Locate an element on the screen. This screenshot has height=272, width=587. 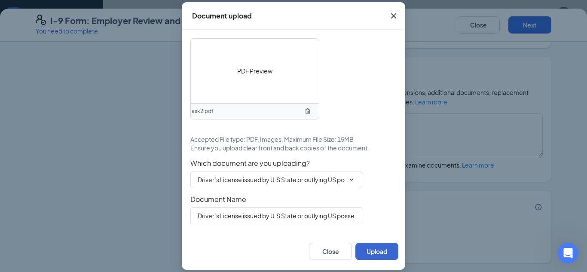
span: PDF Preview is located at coordinates (255, 71).